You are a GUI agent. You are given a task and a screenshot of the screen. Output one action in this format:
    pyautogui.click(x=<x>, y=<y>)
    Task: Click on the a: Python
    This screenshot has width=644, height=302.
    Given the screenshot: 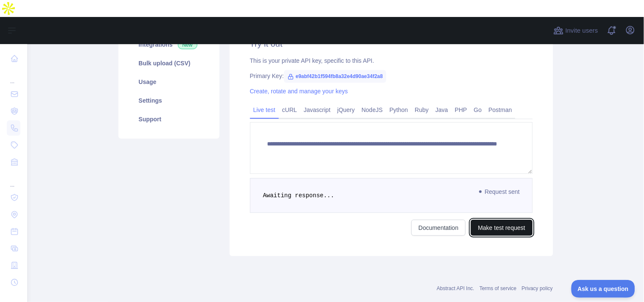 What is the action you would take?
    pyautogui.click(x=399, y=110)
    